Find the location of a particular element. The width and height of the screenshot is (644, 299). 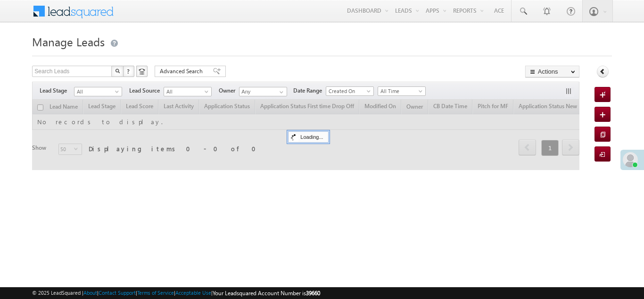

a: Contact Support is located at coordinates (117, 292).